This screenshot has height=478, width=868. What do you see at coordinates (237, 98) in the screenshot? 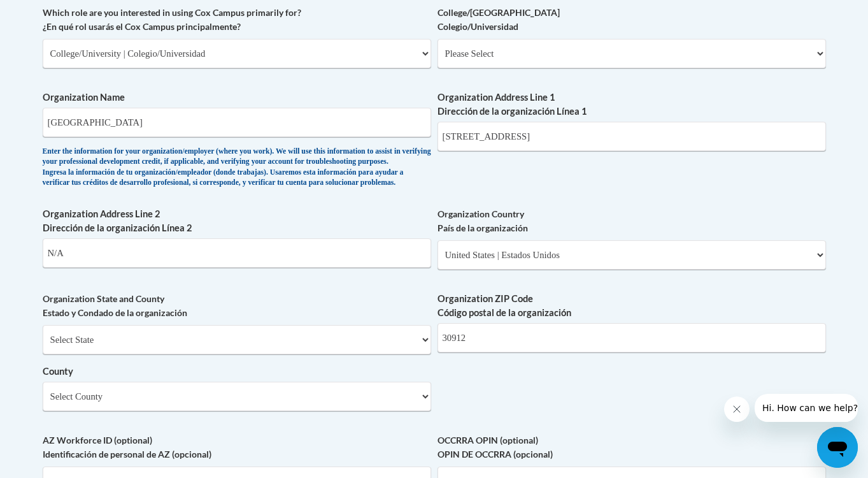
I see `label: Organization Name` at bounding box center [237, 98].